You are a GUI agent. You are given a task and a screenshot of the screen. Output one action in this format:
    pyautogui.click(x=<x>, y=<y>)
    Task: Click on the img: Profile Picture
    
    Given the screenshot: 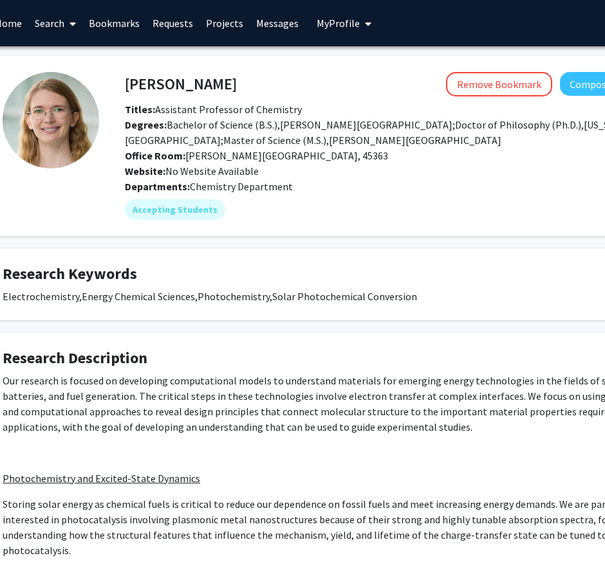 What is the action you would take?
    pyautogui.click(x=51, y=120)
    